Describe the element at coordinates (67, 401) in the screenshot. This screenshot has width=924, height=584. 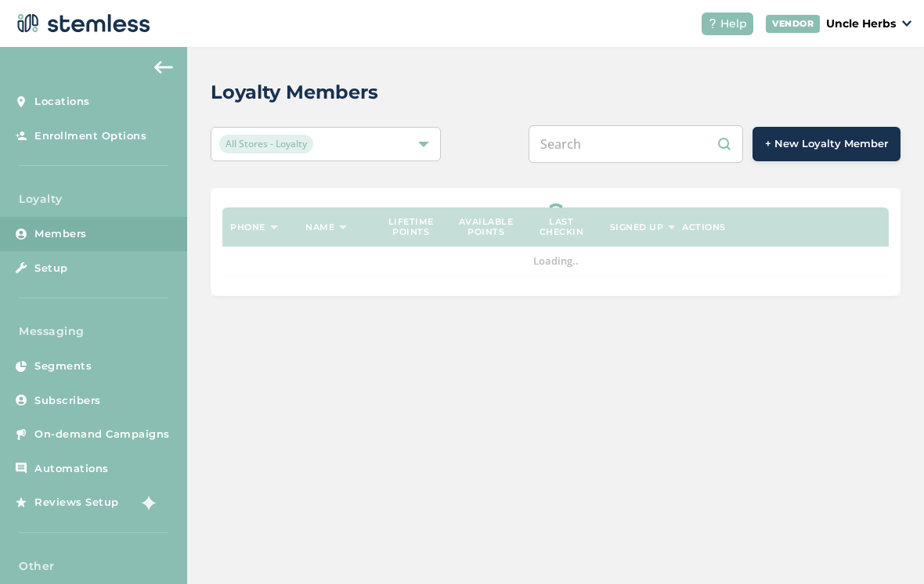
I see `span: Subscribers` at that location.